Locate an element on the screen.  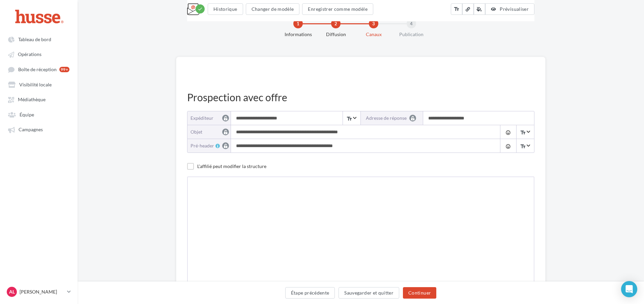
div: Expéditeur is located at coordinates (208, 118).